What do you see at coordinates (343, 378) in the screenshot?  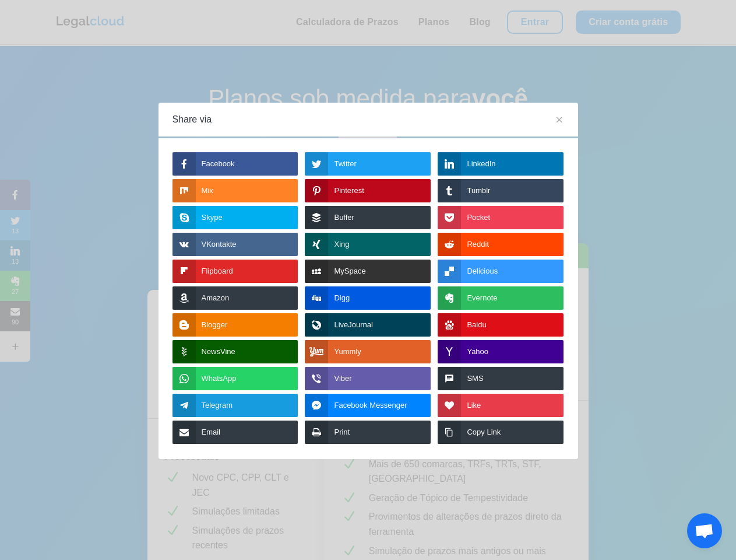 I see `span: Viber` at bounding box center [343, 378].